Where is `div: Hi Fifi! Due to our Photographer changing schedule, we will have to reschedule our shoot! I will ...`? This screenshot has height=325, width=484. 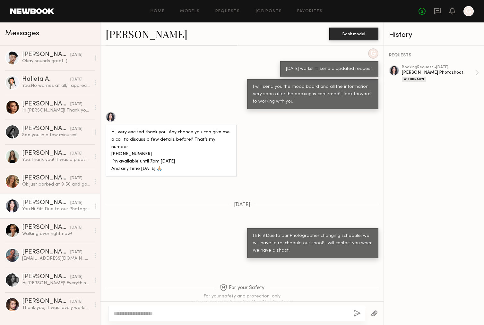 div: Hi Fifi! Due to our Photographer changing schedule, we will have to reschedule our shoot! I will ... is located at coordinates (313, 244).